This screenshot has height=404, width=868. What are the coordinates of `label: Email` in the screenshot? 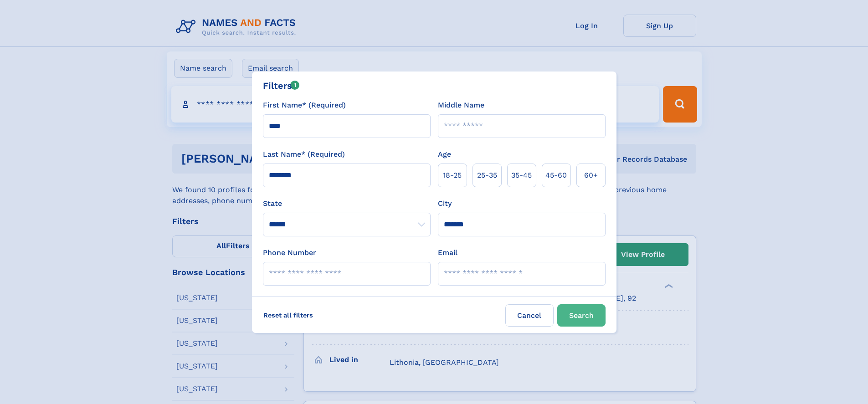 It's located at (447, 253).